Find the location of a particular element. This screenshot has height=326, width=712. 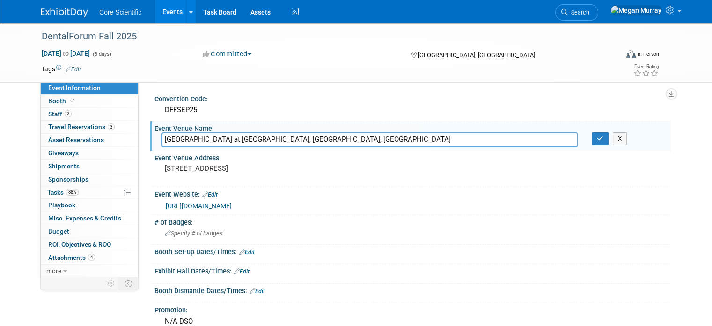

span: Core Scientific is located at coordinates (120, 12).